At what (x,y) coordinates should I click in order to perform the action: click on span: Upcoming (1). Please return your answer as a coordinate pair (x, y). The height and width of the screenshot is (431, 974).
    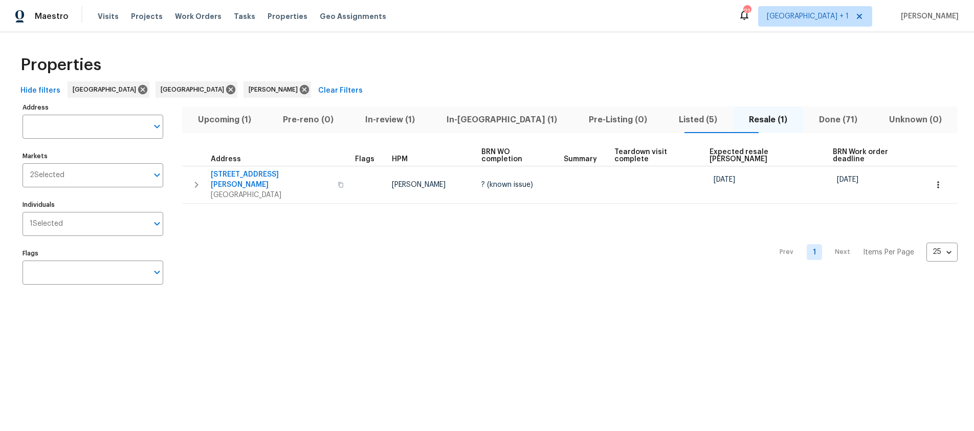
    Looking at the image, I should click on (224, 120).